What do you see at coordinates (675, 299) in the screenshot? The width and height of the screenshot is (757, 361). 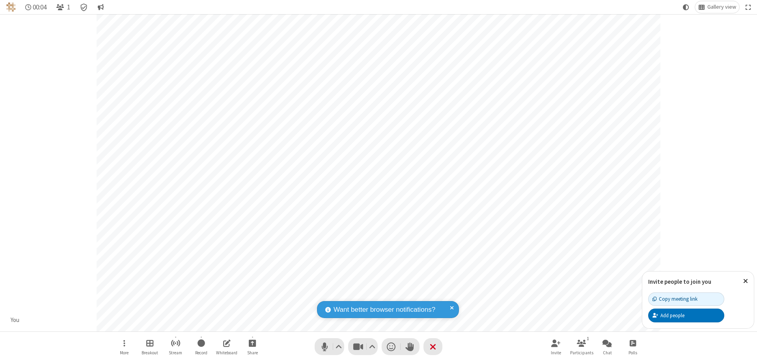 I see `div: Copy meeting link` at bounding box center [675, 299].